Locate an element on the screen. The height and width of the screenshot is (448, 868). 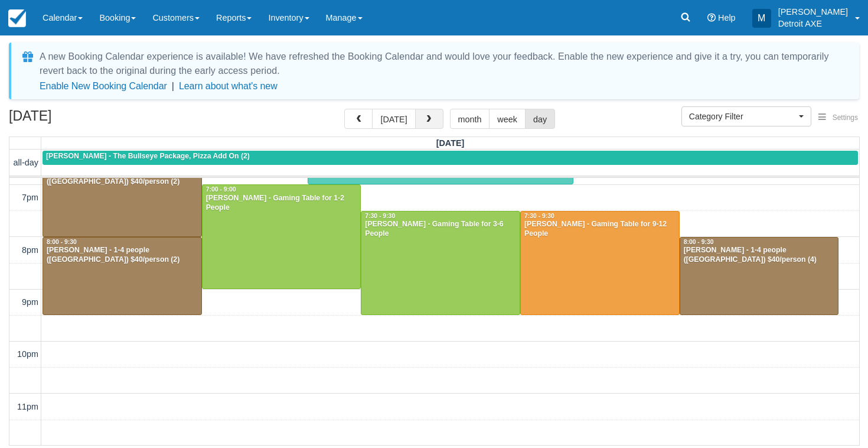
span: 10pm is located at coordinates (28, 354).